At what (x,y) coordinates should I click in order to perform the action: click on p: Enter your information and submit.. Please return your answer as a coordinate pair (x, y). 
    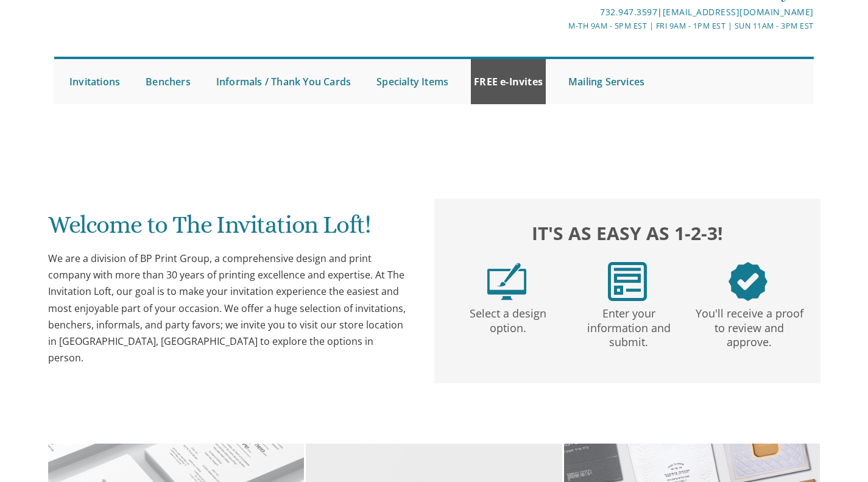
    Looking at the image, I should click on (629, 325).